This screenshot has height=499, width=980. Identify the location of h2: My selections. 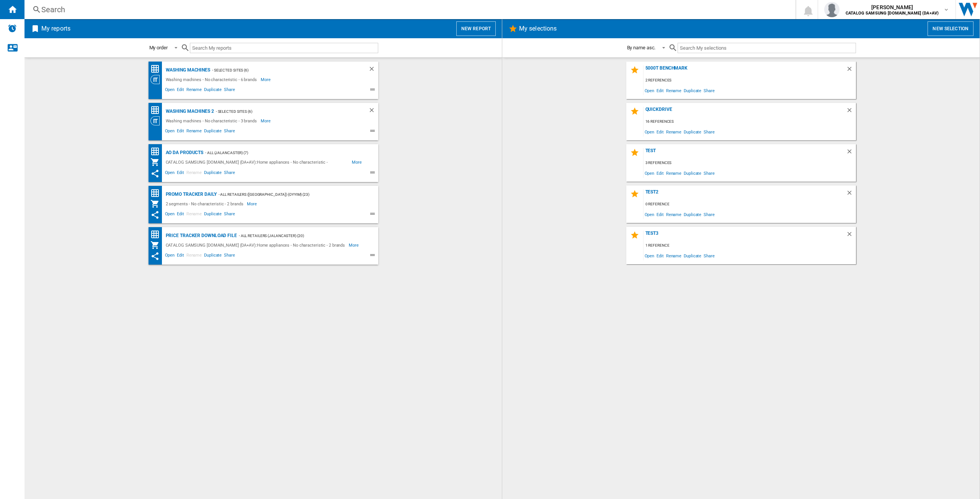
(538, 29).